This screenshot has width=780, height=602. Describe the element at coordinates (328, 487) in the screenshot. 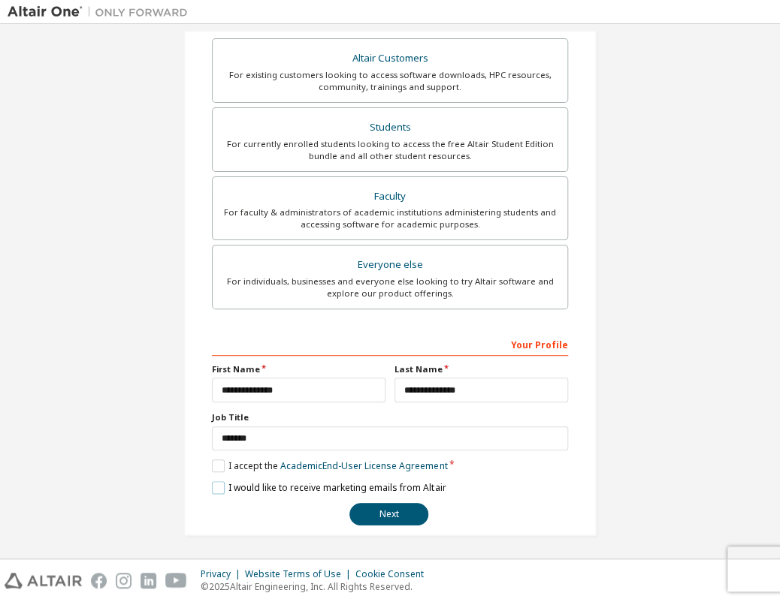

I see `label: I would like to receive marketing emails from Altair` at that location.